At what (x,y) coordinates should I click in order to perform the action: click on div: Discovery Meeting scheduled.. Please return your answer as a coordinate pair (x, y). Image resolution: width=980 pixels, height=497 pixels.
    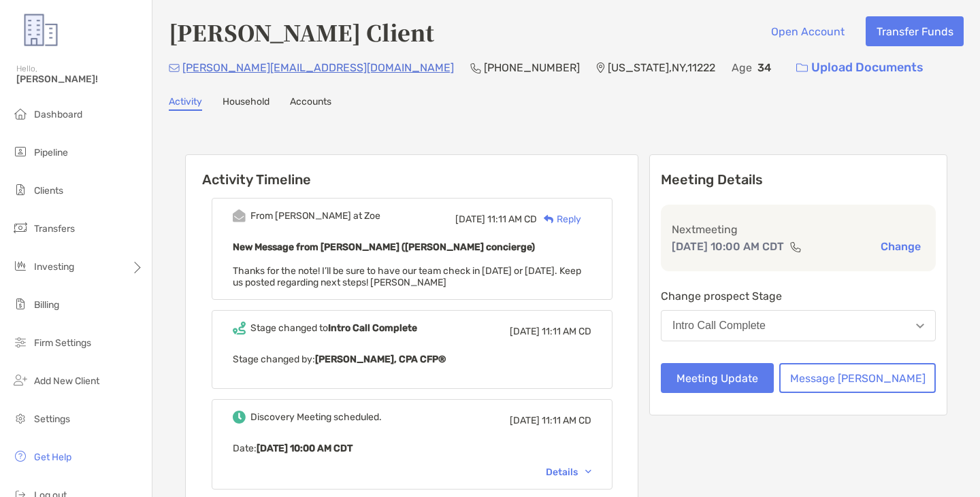
    Looking at the image, I should click on (316, 417).